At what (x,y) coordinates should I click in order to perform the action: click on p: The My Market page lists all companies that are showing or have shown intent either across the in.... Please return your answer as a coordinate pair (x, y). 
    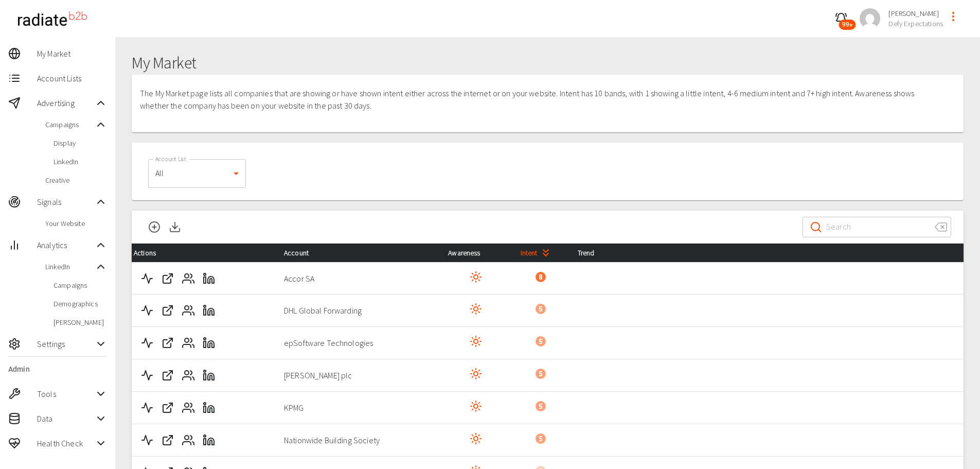
    Looking at the image, I should click on (541, 99).